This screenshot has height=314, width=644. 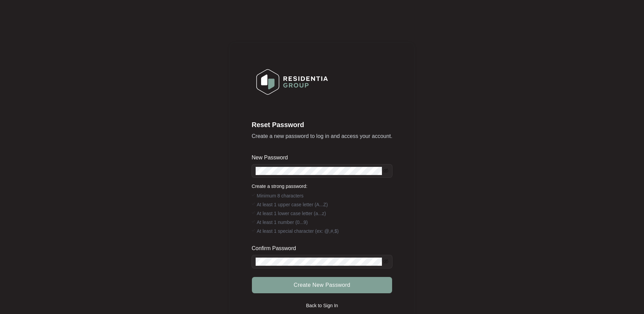 I want to click on img: Description of my image, so click(x=292, y=82).